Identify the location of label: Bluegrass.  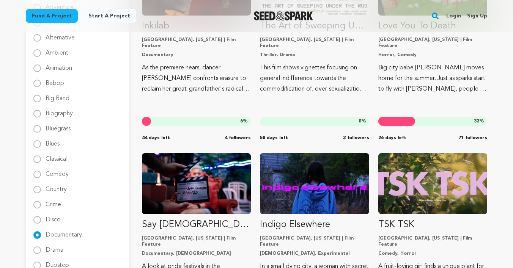
(58, 126).